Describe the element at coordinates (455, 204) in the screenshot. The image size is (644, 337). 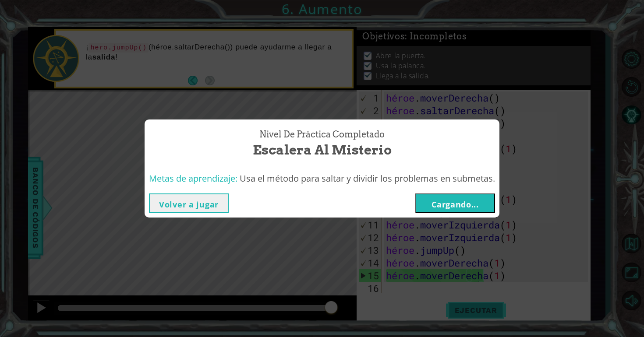
I see `font: Cargando...` at that location.